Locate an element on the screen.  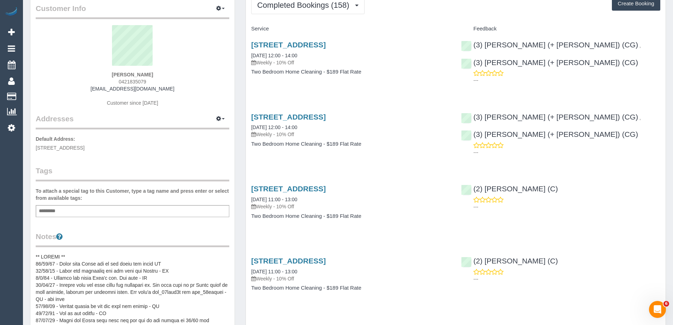
h4: Feedback is located at coordinates (560, 29).